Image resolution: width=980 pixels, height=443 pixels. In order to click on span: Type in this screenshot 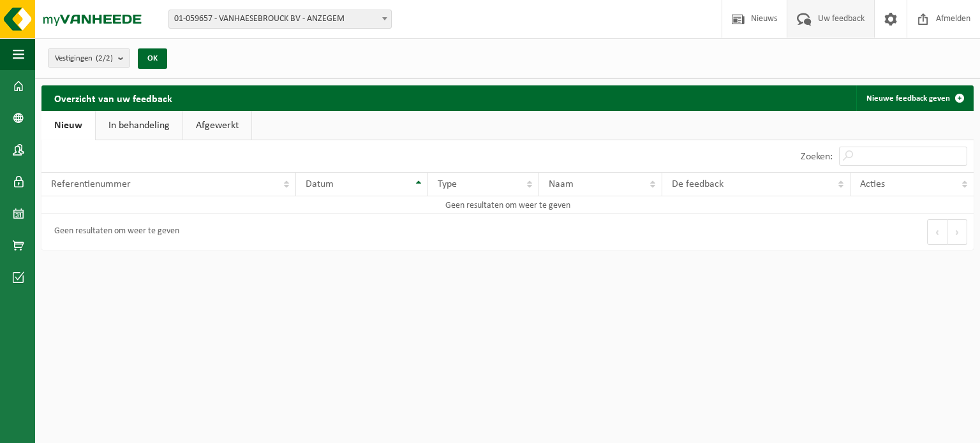, I will do `click(447, 184)`.